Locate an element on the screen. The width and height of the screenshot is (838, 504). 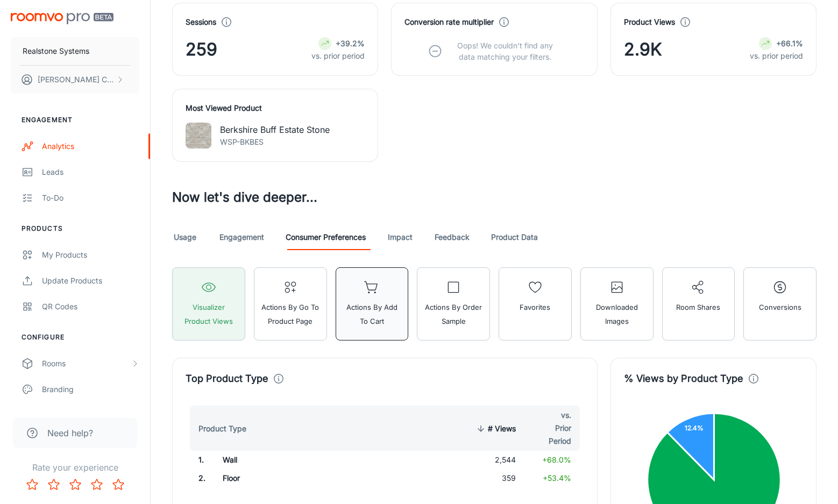
button: Favorites is located at coordinates (535, 304).